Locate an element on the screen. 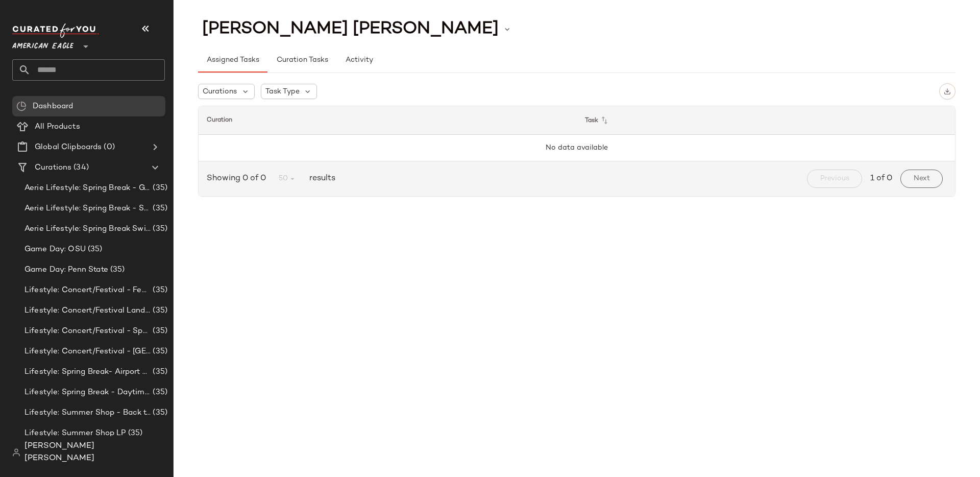  td: No data available is located at coordinates (577, 148).